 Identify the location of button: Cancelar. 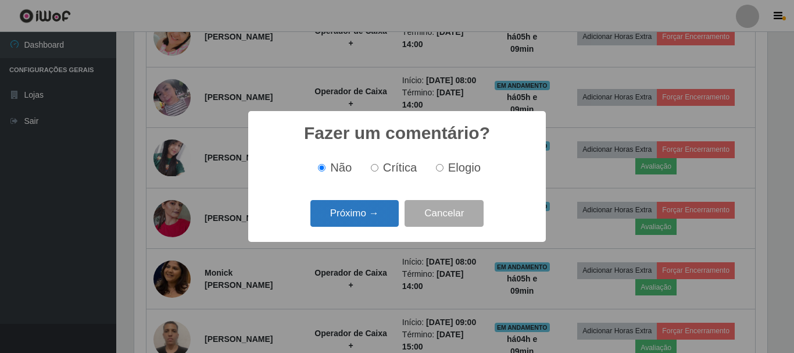
(444, 213).